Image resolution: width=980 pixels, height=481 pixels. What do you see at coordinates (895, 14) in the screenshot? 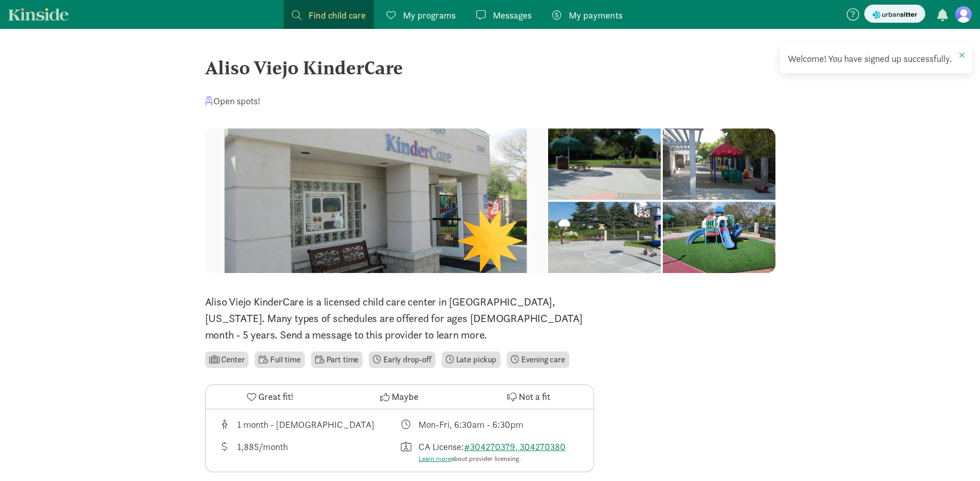
I see `img: urbansitter_logo_small.svg` at bounding box center [895, 14].